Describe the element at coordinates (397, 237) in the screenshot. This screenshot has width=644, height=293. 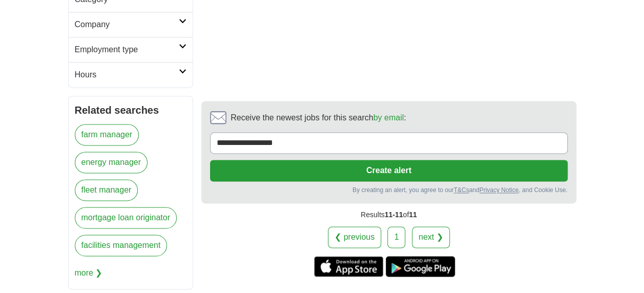
I see `a: 1` at that location.